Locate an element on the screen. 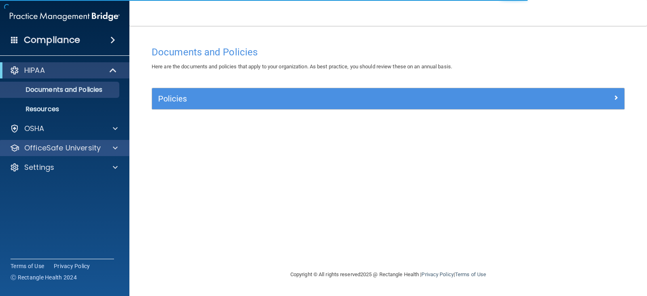 This screenshot has width=647, height=296. h4: Documents and Policies is located at coordinates (388, 52).